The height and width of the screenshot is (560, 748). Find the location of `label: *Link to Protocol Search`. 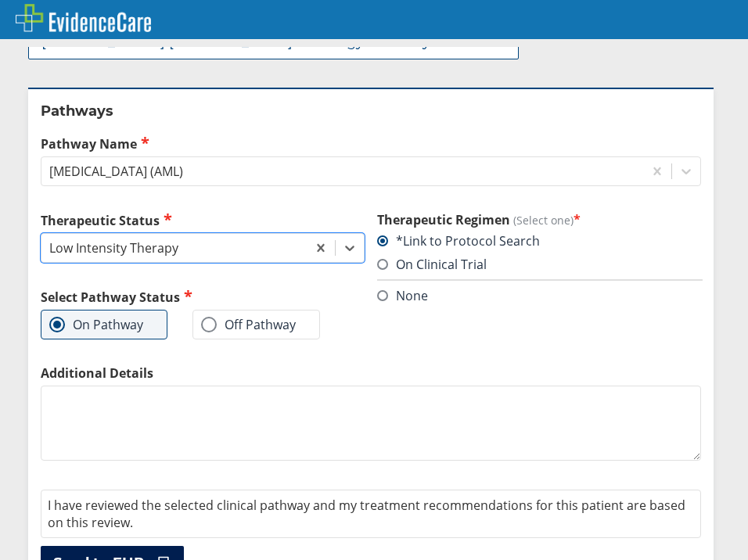

label: *Link to Protocol Search is located at coordinates (459, 241).